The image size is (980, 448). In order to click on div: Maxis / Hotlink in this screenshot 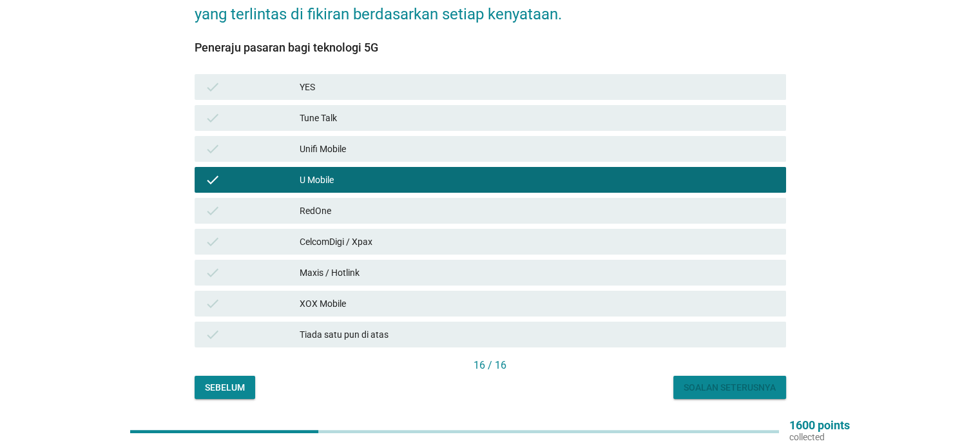, I will do `click(538, 273)`.